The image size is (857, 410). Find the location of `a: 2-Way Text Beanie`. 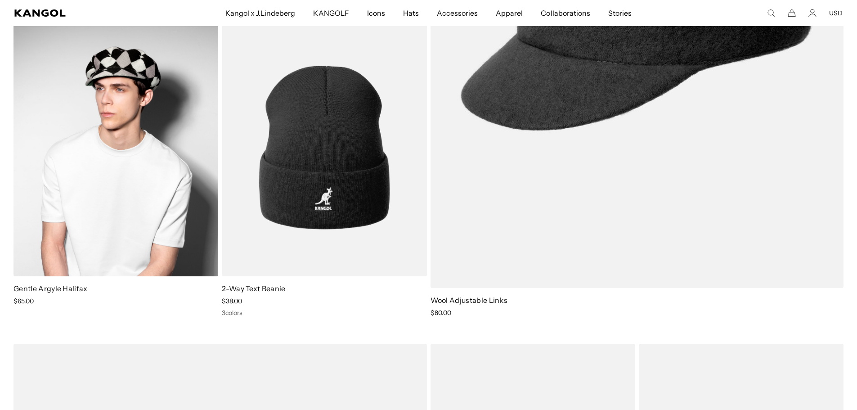

a: 2-Way Text Beanie is located at coordinates (253, 289).